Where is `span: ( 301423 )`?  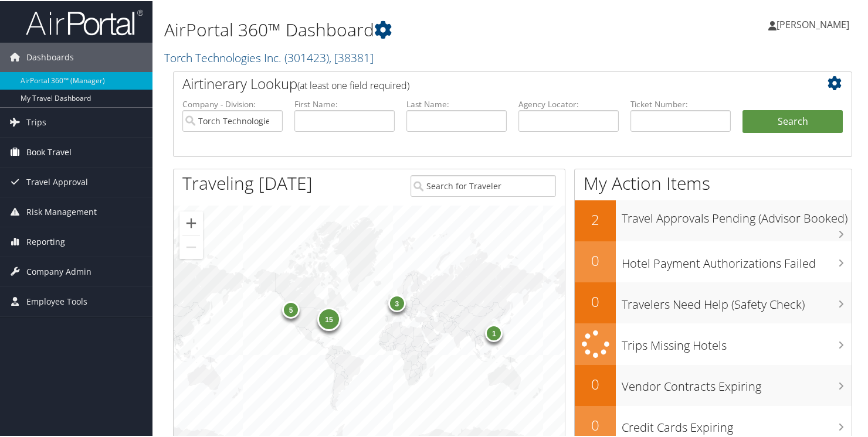
span: ( 301423 ) is located at coordinates (307, 56).